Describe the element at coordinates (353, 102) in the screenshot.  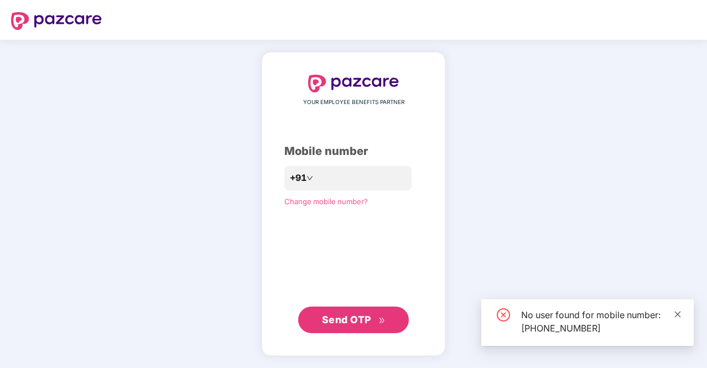
I see `span: YOUR EMPLOYEE BENEFITS PARTNER` at that location.